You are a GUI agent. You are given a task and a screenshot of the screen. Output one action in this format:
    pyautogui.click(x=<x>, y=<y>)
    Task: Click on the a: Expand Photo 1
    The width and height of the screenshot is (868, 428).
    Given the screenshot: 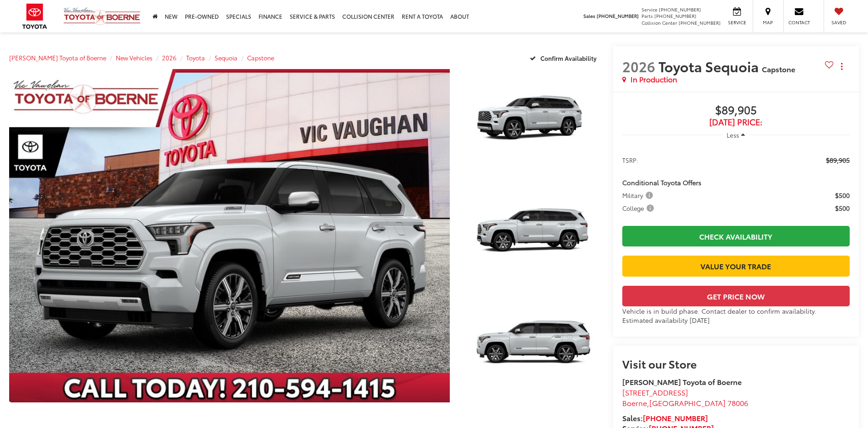 What is the action you would take?
    pyautogui.click(x=532, y=123)
    